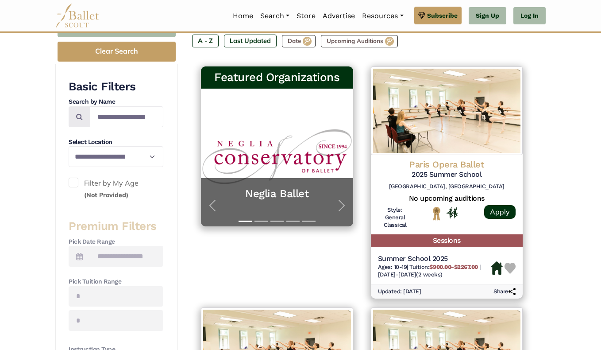  I want to click on label: Date, so click(299, 41).